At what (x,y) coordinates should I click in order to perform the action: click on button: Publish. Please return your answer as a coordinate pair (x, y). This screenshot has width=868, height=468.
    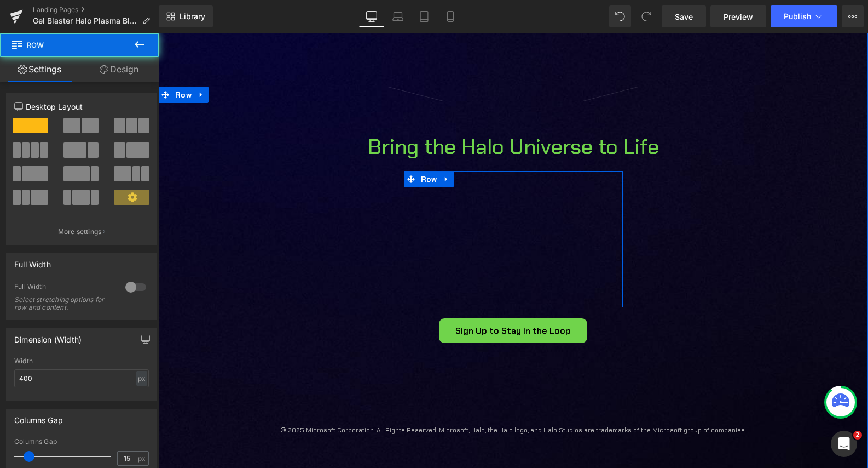
    Looking at the image, I should click on (804, 16).